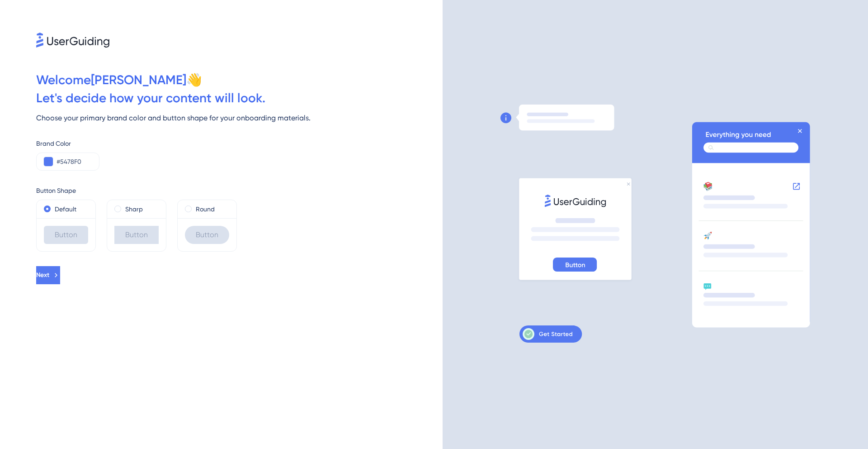  Describe the element at coordinates (205, 209) in the screenshot. I see `label: Round` at that location.